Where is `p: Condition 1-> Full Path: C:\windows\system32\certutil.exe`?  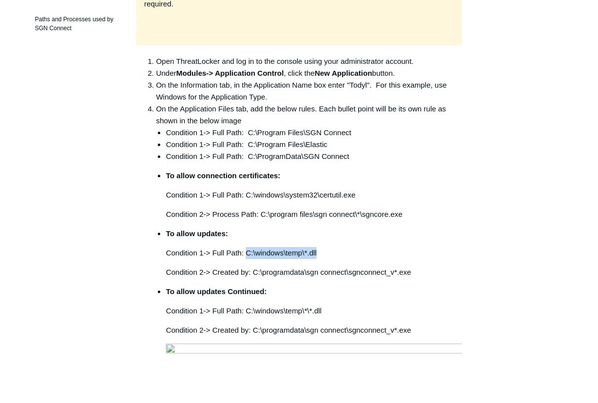 p: Condition 1-> Full Path: C:\windows\system32\certutil.exe is located at coordinates (314, 195).